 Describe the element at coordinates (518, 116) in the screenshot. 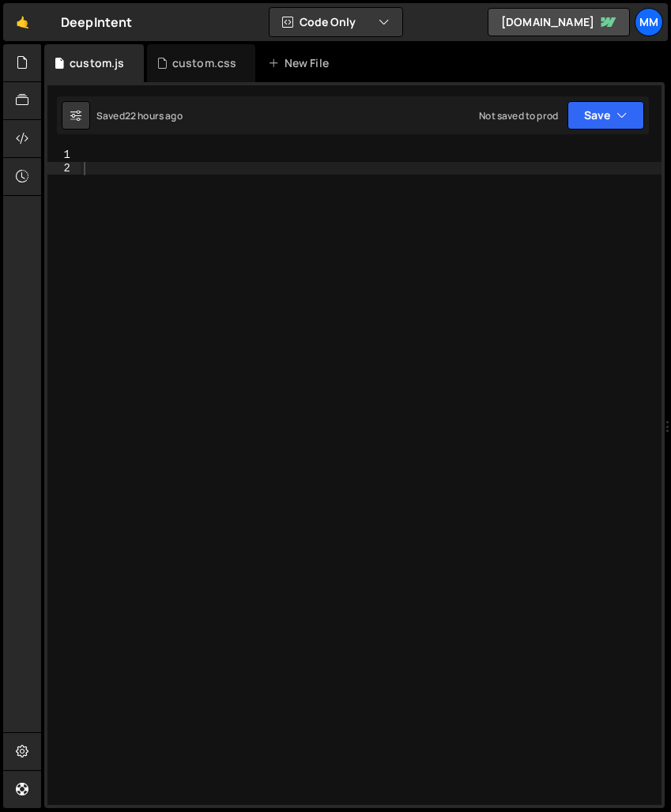

I see `div: Not saved to prod` at that location.